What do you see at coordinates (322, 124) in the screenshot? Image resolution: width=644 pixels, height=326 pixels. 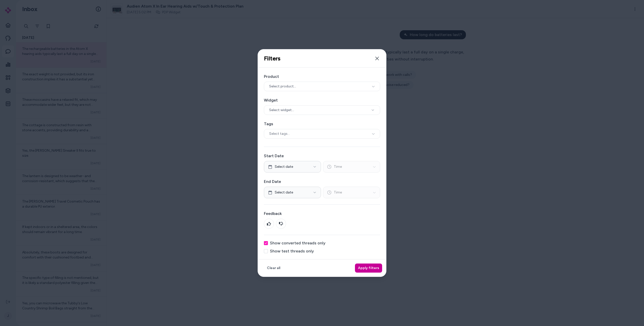 I see `label: Tags` at bounding box center [322, 124].